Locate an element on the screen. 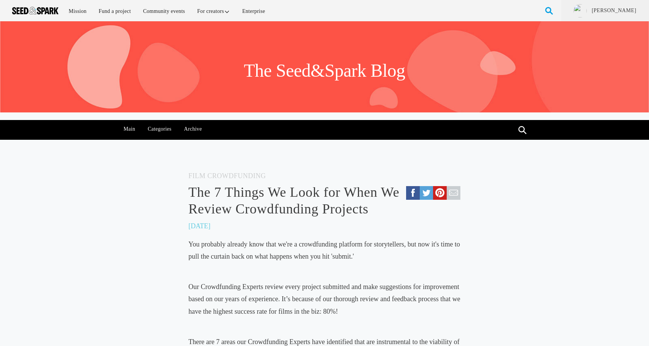 Image resolution: width=649 pixels, height=346 pixels. h1: The Seed&Spark Blog is located at coordinates (324, 71).